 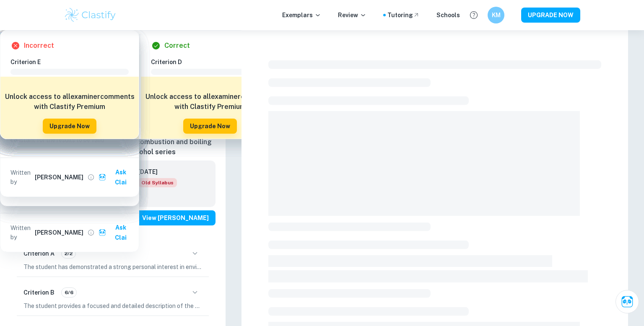 What do you see at coordinates (177, 46) in the screenshot?
I see `h6: Correct` at bounding box center [177, 46].